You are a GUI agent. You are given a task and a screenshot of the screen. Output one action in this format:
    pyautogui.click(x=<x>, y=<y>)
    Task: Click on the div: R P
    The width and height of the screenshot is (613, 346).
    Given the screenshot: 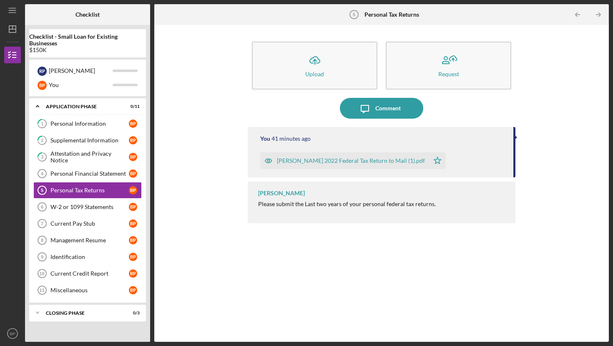 What is the action you would take?
    pyautogui.click(x=42, y=71)
    